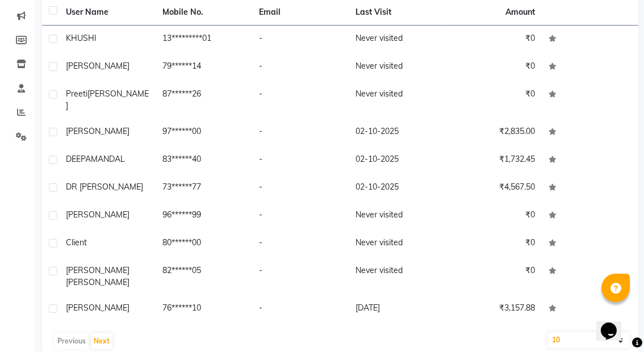 The image size is (644, 352). Describe the element at coordinates (108, 159) in the screenshot. I see `span: MANDAL` at that location.